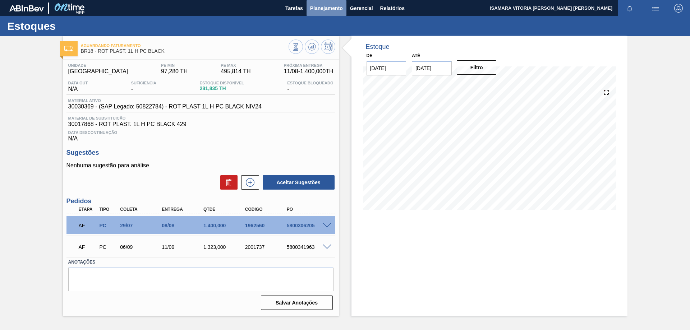 Image resolution: width=690 pixels, height=330 pixels. What do you see at coordinates (201, 153) in the screenshot?
I see `h3: Sugestões` at bounding box center [201, 153].